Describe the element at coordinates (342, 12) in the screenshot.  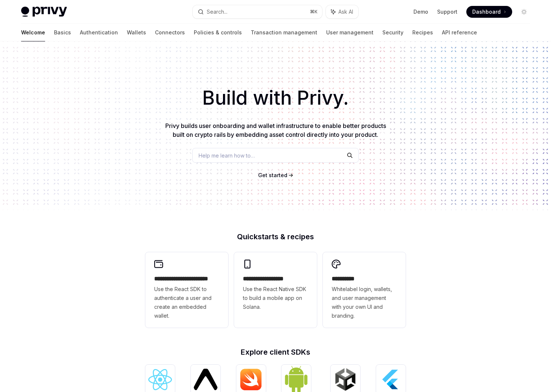
I see `button: Ask AI` at that location.